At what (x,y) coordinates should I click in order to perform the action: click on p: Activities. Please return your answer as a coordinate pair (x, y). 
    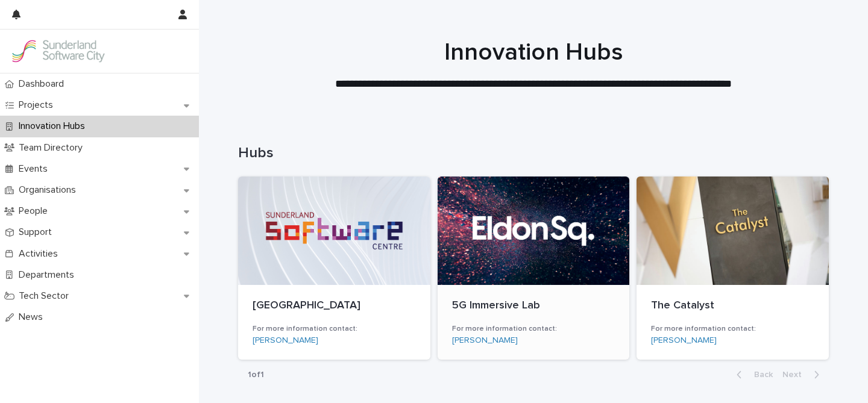
    Looking at the image, I should click on (41, 254).